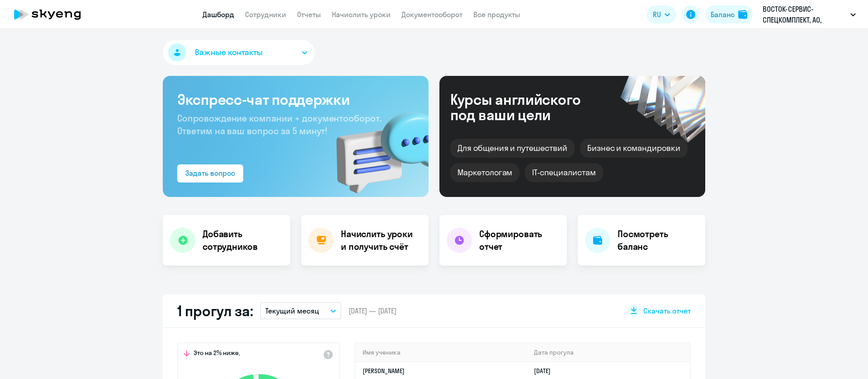 The image size is (868, 379). I want to click on span: Скачать отчет, so click(667, 311).